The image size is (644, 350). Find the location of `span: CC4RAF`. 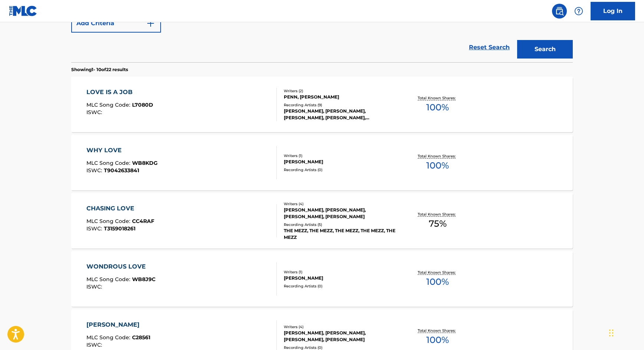

span: CC4RAF is located at coordinates (143, 221).